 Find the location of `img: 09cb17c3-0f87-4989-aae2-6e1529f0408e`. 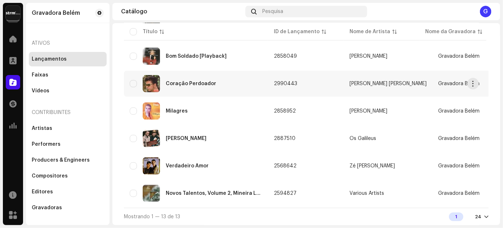

img: 09cb17c3-0f87-4989-aae2-6e1529f0408e is located at coordinates (151, 56).